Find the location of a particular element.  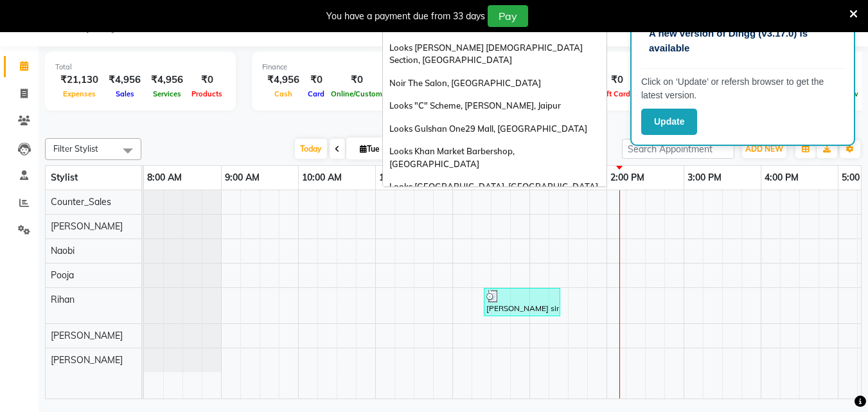

span: Filter Stylist is located at coordinates (76, 149).